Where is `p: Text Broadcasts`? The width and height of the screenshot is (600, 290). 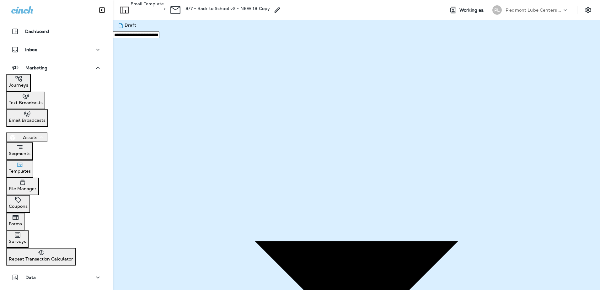
p: Text Broadcasts is located at coordinates (26, 103).